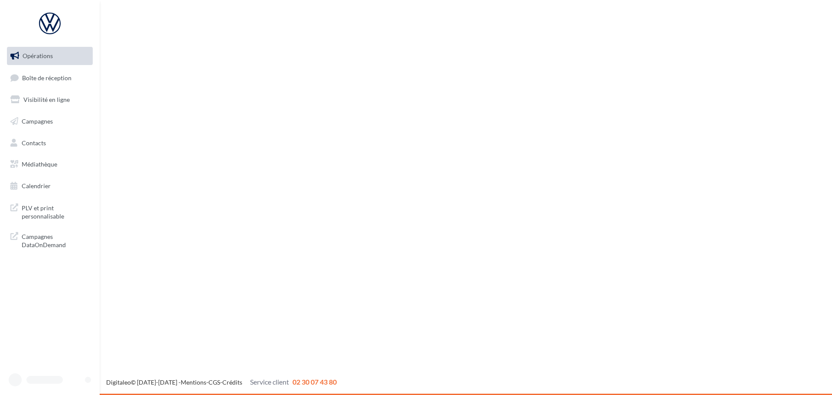  Describe the element at coordinates (38, 55) in the screenshot. I see `span: Opérations` at that location.